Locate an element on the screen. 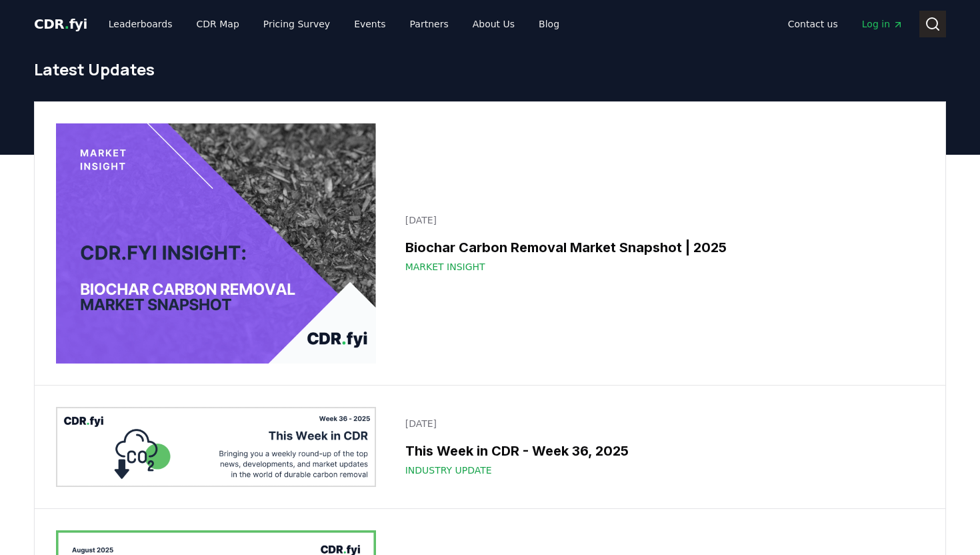 The height and width of the screenshot is (555, 980). a: Blog is located at coordinates (549, 24).